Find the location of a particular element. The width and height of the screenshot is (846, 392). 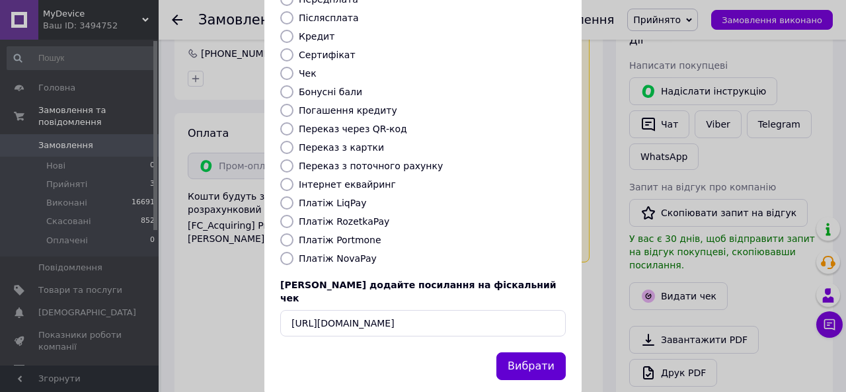

label: Платіж LiqPay is located at coordinates (333, 203).